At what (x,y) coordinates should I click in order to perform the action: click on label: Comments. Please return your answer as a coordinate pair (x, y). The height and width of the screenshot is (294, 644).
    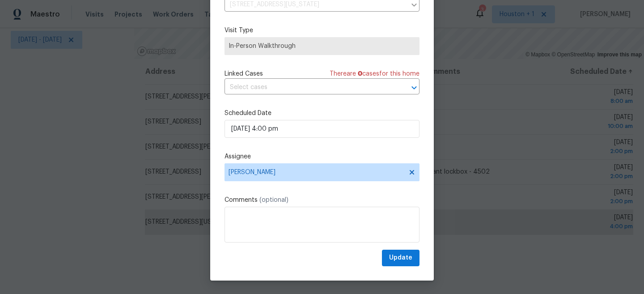
    Looking at the image, I should click on (322, 200).